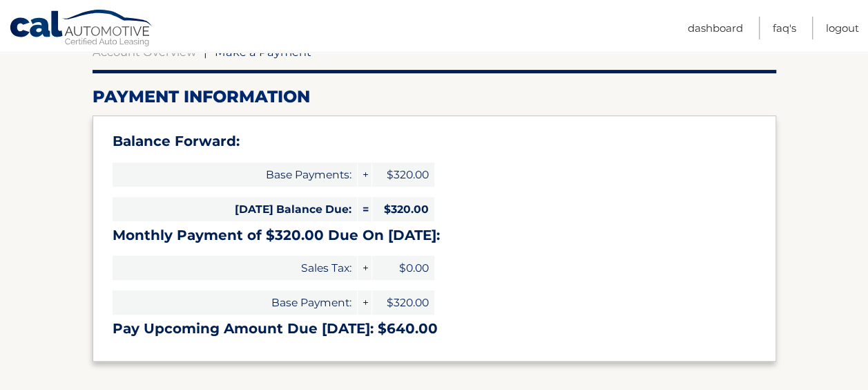 The width and height of the screenshot is (868, 390). What do you see at coordinates (235, 268) in the screenshot?
I see `span: Sales Tax:` at bounding box center [235, 268].